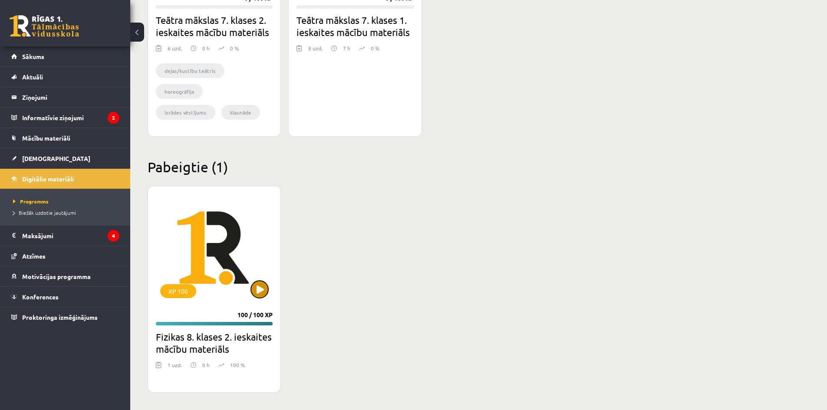 Image resolution: width=827 pixels, height=410 pixels. I want to click on a: Informatīvie ziņojumi2, so click(65, 118).